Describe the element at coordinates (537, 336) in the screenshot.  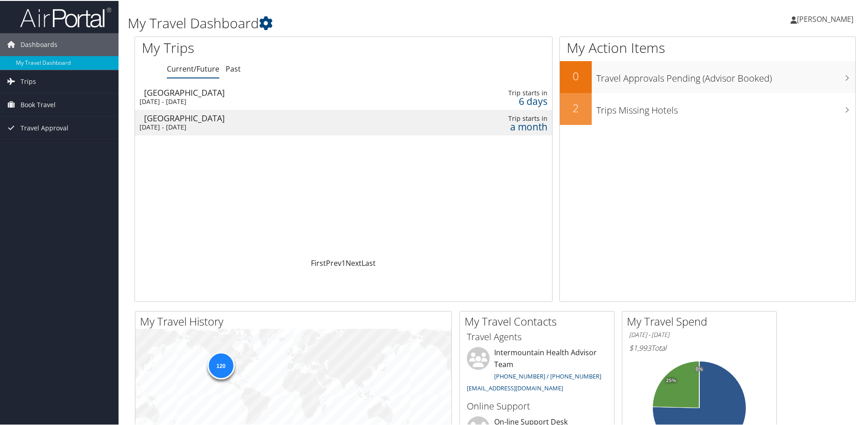
I see `h3: Travel Agents` at that location.